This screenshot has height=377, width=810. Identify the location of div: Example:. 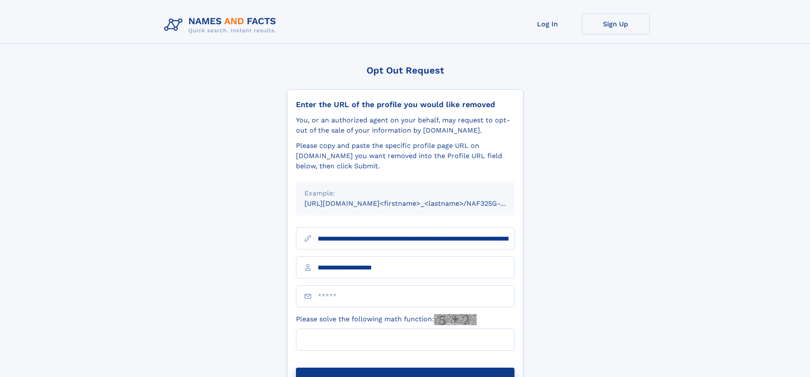
(405, 193).